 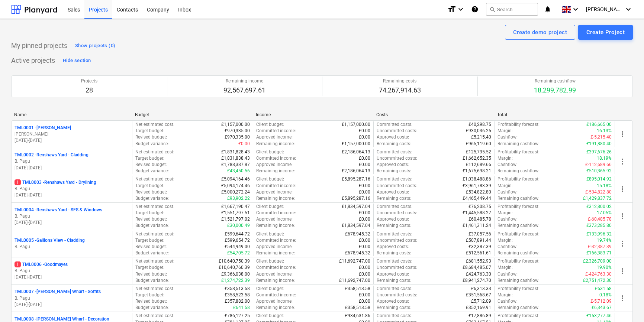 What do you see at coordinates (151, 192) in the screenshot?
I see `p: Revised budget :` at bounding box center [151, 192].